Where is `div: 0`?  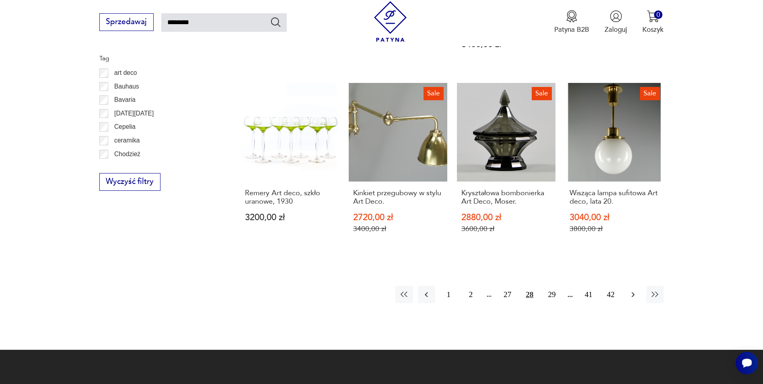
div: 0 is located at coordinates (658, 14).